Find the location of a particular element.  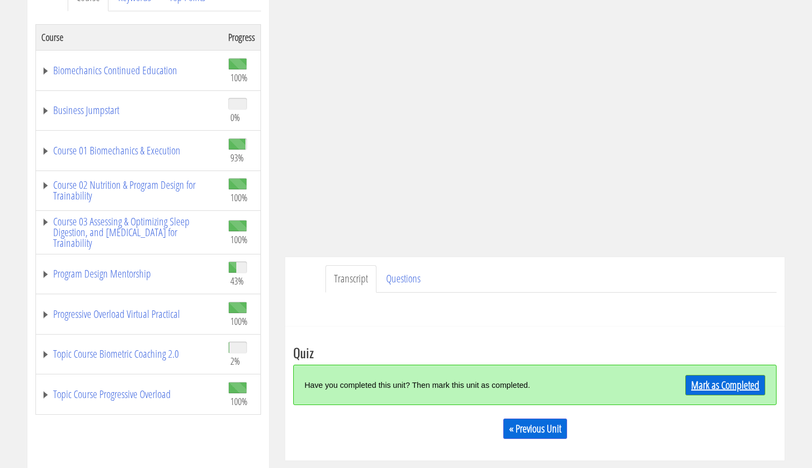

a: Questions is located at coordinates (404, 278).